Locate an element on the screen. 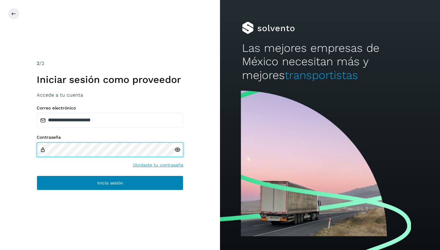  h3: Accede a tu cuenta is located at coordinates (110, 95).